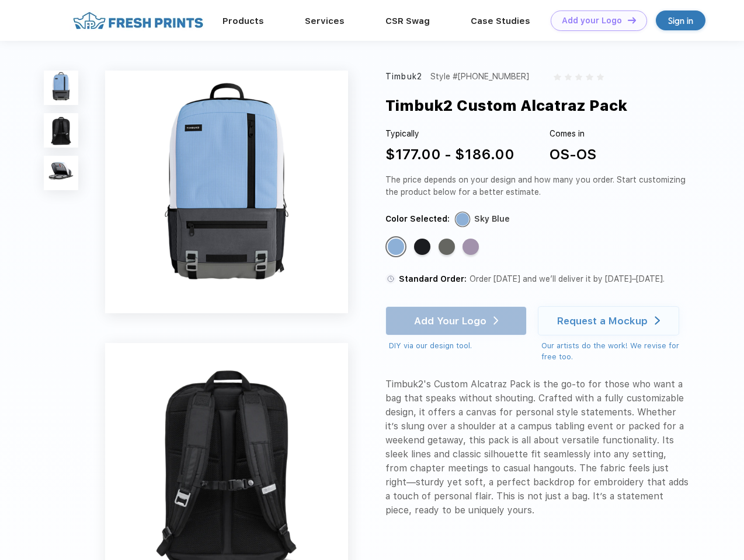  Describe the element at coordinates (433, 279) in the screenshot. I see `span: Standard Order:` at that location.